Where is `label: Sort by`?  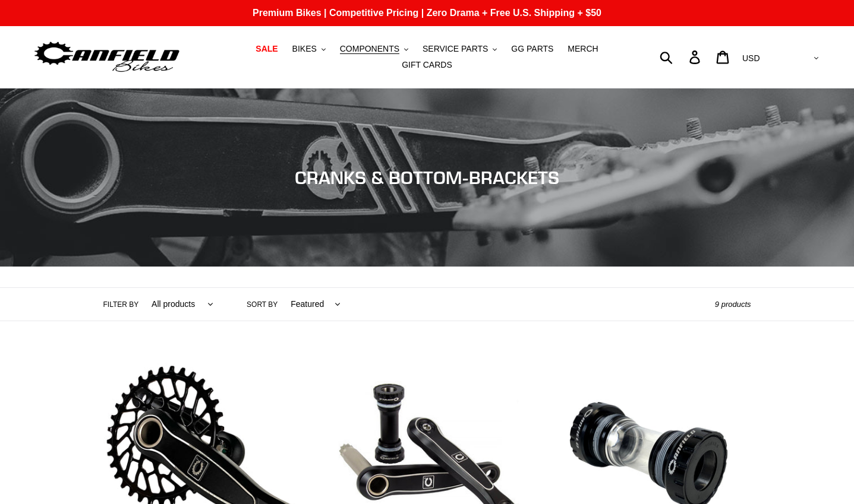
label: Sort by is located at coordinates (262, 305).